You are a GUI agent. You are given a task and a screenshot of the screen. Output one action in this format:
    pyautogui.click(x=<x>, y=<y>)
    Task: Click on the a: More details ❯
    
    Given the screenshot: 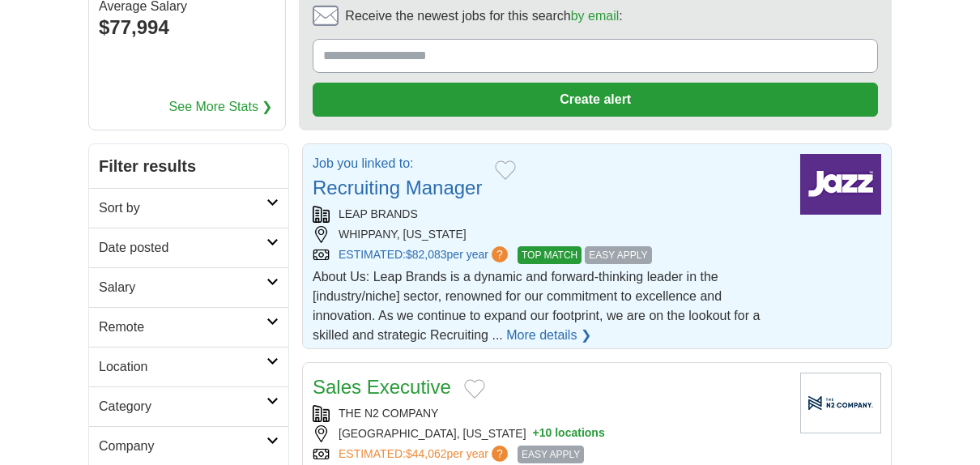 What is the action you would take?
    pyautogui.click(x=549, y=336)
    